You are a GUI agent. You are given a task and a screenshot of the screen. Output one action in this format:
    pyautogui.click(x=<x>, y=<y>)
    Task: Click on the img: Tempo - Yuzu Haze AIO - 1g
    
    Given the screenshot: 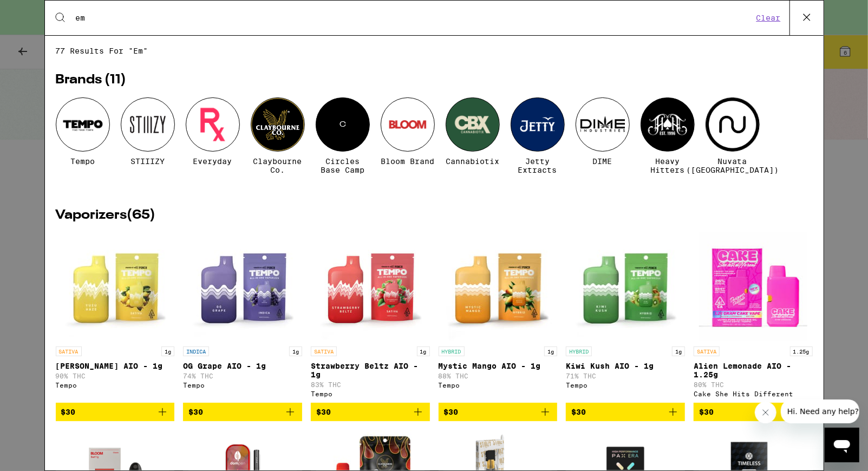 What is the action you would take?
    pyautogui.click(x=115, y=287)
    